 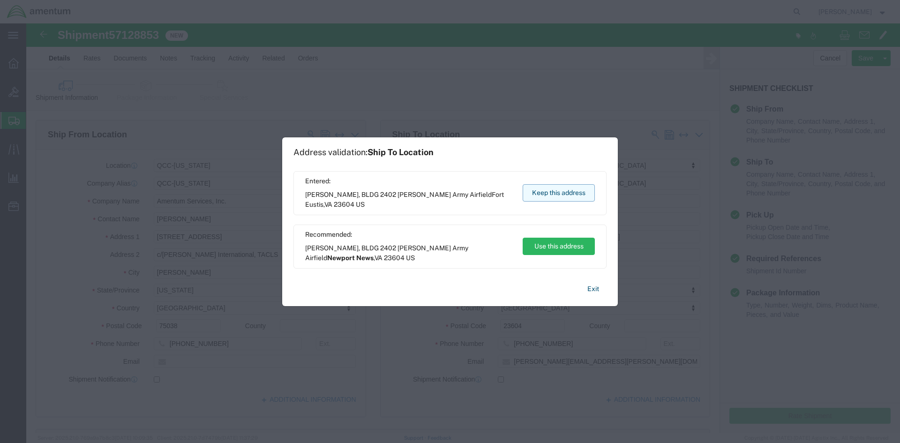 I want to click on button: Exit, so click(x=593, y=289).